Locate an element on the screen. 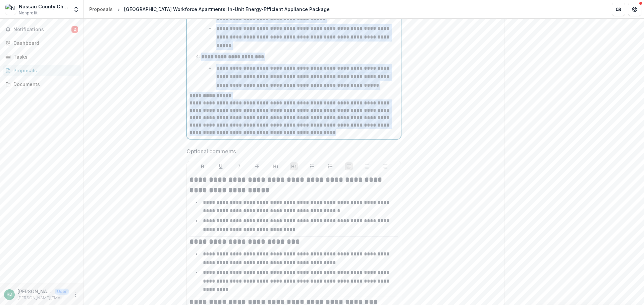 This screenshot has height=305, width=644. div: Tasks is located at coordinates (44, 57).